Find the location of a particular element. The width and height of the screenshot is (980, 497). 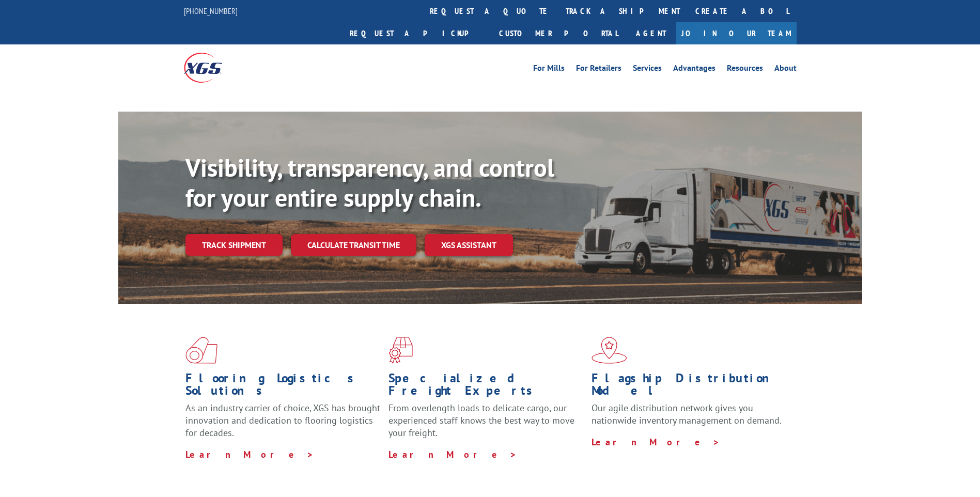

p: From overlength loads to delicate cargo, our experienced staff knows the best way to move your fr... is located at coordinates (486, 424).